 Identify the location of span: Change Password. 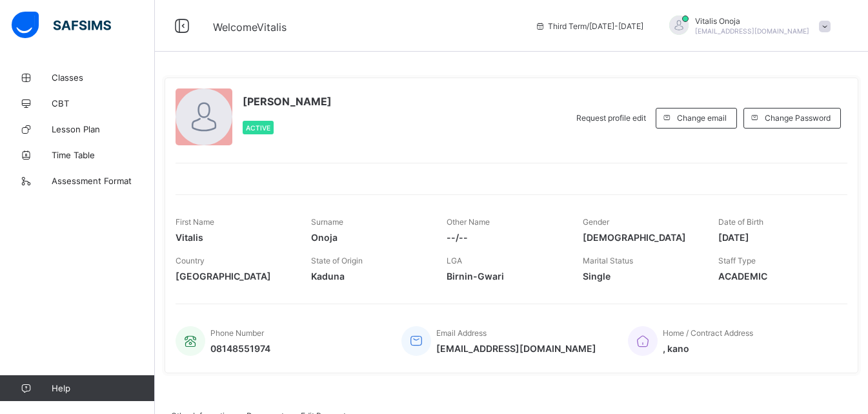
(798, 117).